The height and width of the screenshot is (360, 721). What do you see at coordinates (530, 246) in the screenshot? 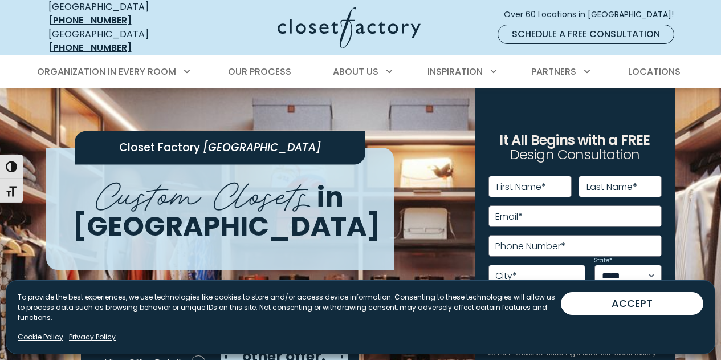
I see `label: Phone Number` at bounding box center [530, 246].